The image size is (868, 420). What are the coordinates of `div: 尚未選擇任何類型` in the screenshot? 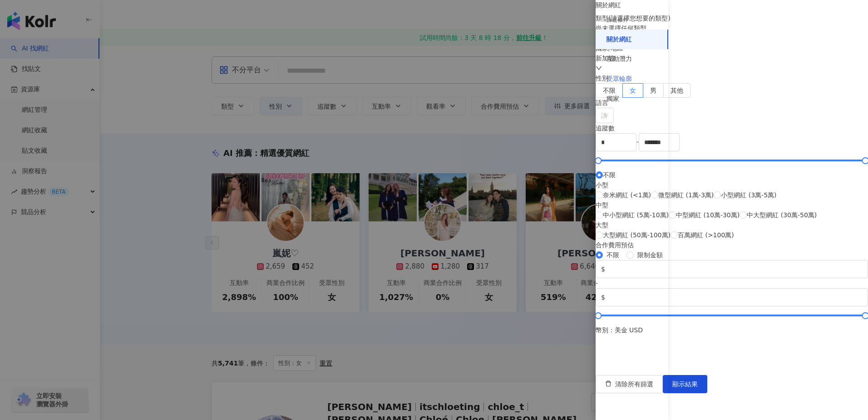 It's located at (732, 28).